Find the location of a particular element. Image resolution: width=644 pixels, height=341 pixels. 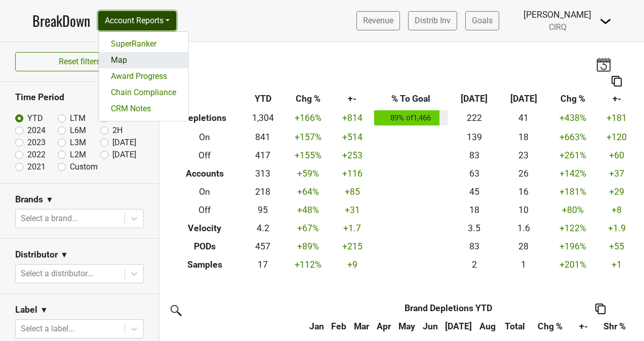

label: L6M is located at coordinates (78, 131).